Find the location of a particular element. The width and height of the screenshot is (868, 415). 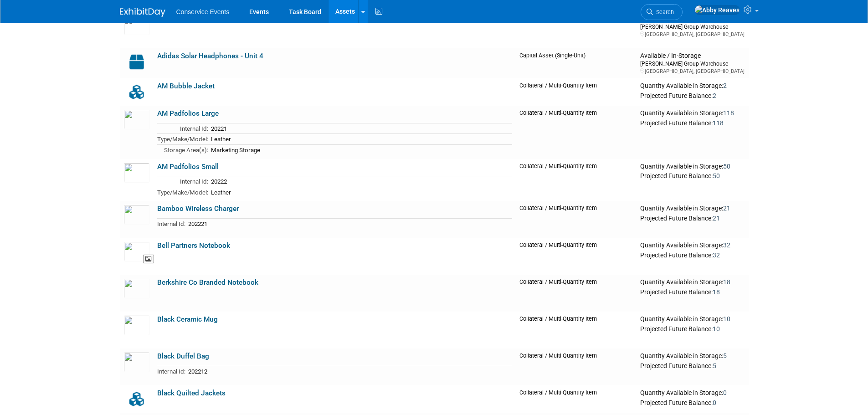

img: Capital-Asset-Icon-2.png is located at coordinates (136, 62).